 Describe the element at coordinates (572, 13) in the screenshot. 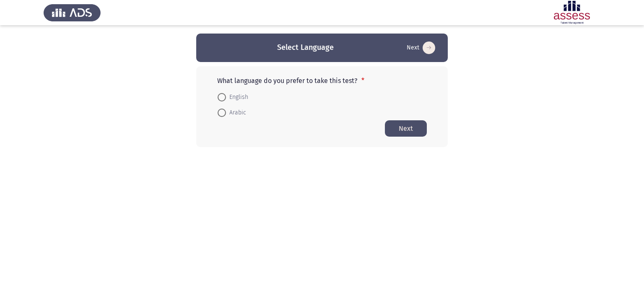

I see `img: Assessment logo of OCM R1 ASSESS` at that location.